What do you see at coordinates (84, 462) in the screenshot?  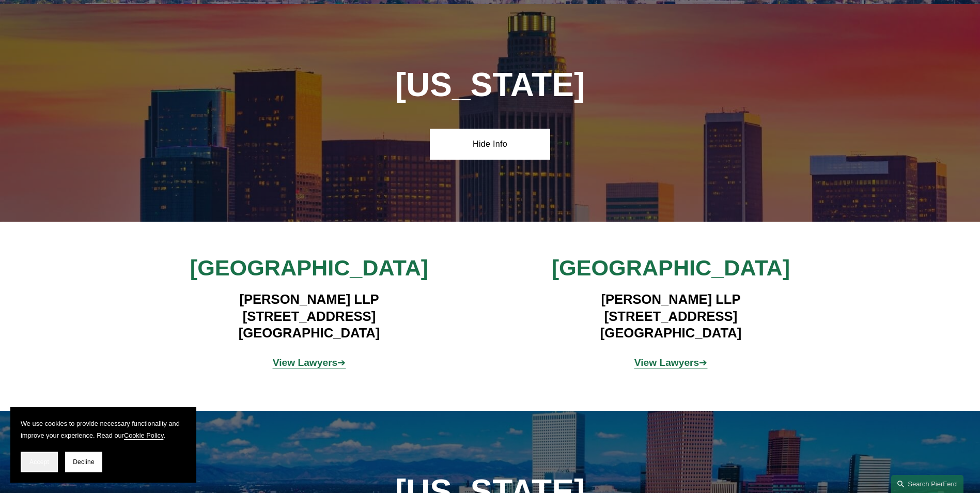 I see `button: Decline` at bounding box center [84, 462].